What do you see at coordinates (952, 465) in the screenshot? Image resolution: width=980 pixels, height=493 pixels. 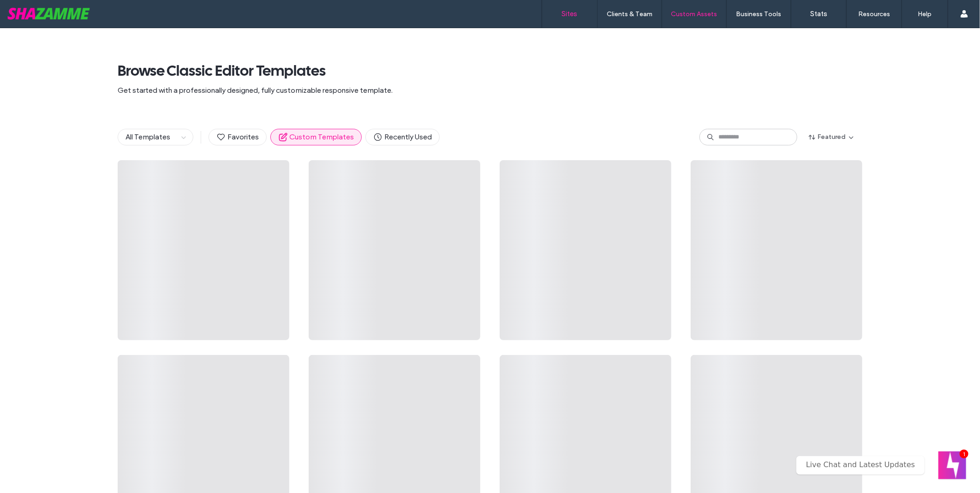 I see `button: Welcome message` at bounding box center [952, 465].